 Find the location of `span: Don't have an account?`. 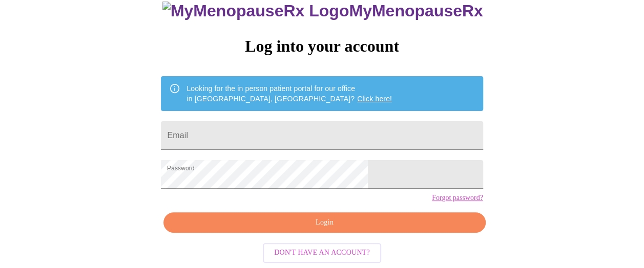

span: Don't have an account? is located at coordinates (322, 253).